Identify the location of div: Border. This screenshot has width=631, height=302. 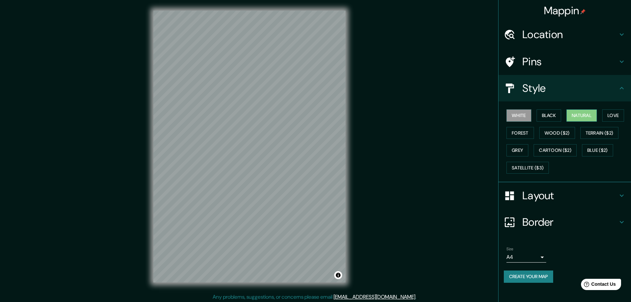
(564, 222).